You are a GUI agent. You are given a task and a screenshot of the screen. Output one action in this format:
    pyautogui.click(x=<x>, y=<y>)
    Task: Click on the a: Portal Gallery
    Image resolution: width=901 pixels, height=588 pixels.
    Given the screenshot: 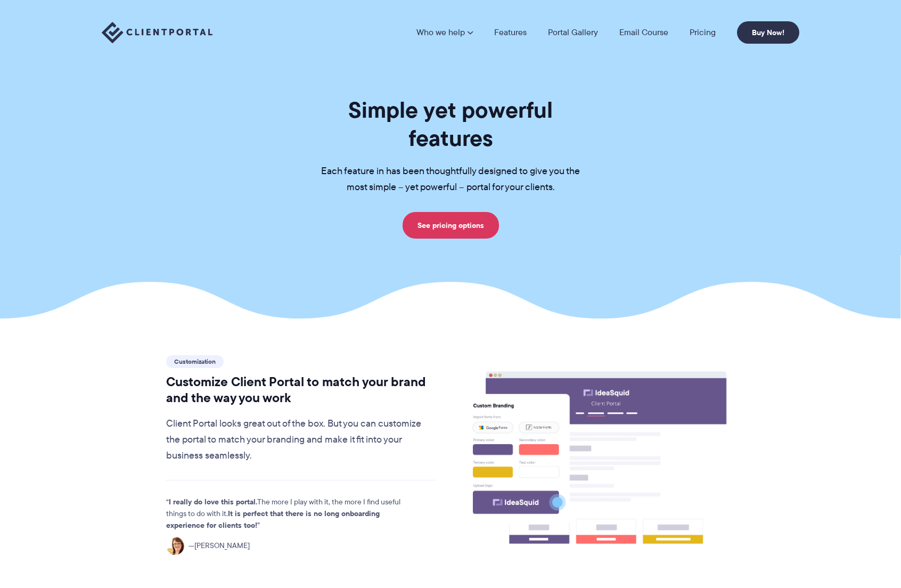 What is the action you would take?
    pyautogui.click(x=573, y=32)
    